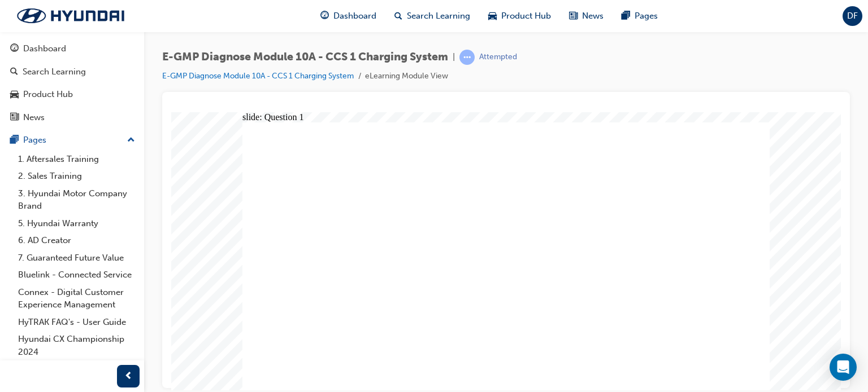 The height and width of the screenshot is (392, 868). Describe the element at coordinates (76, 275) in the screenshot. I see `a: Bluelink - Connected Service` at that location.